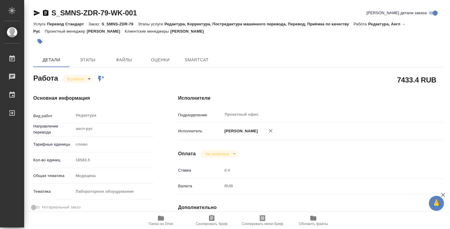 This screenshot has width=450, height=229. Describe the element at coordinates (200, 131) in the screenshot. I see `p: Исполнитель` at that location.